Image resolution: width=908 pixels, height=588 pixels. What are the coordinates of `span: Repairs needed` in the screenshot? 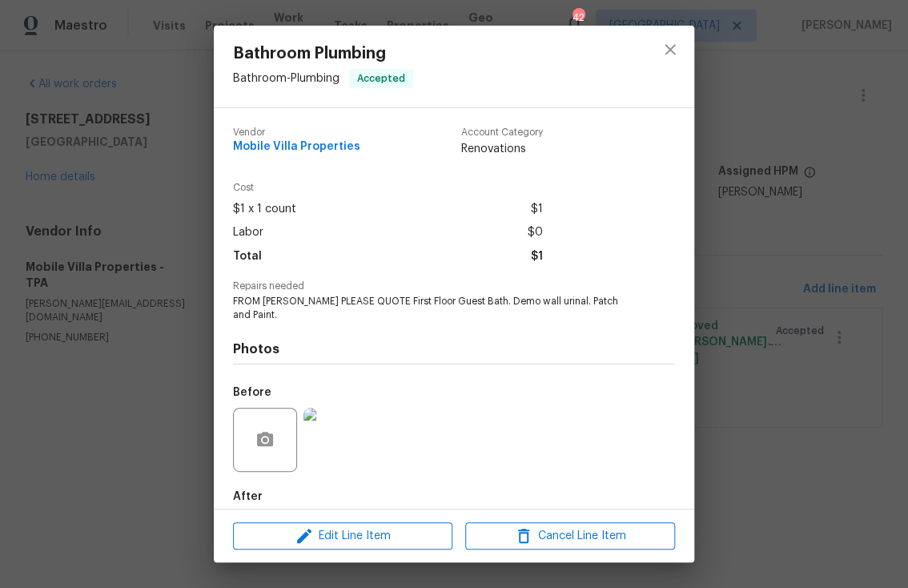 It's located at (454, 286).